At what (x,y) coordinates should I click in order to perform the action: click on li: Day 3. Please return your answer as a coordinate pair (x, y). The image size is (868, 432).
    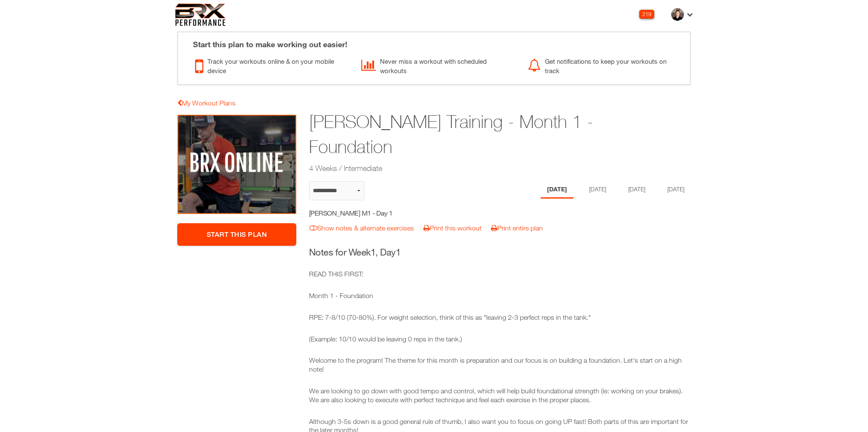
    Looking at the image, I should click on (637, 190).